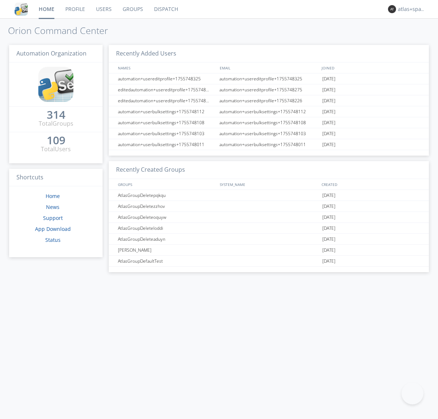 The height and width of the screenshot is (419, 438). What do you see at coordinates (53, 229) in the screenshot?
I see `a: App Download` at bounding box center [53, 229].